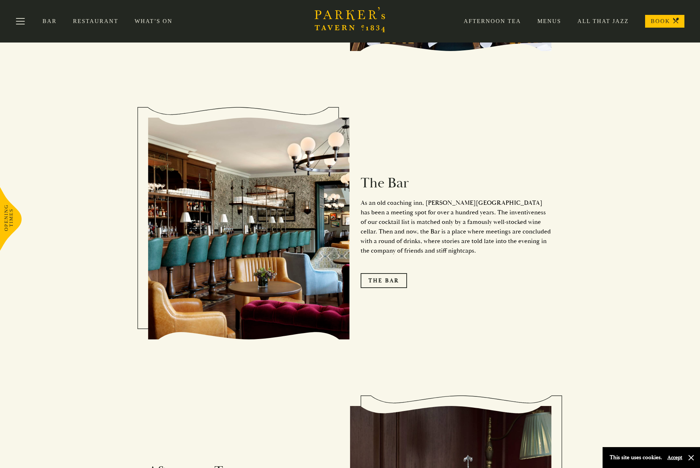 The width and height of the screenshot is (700, 468). Describe the element at coordinates (456, 183) in the screenshot. I see `h2: The Bar` at that location.